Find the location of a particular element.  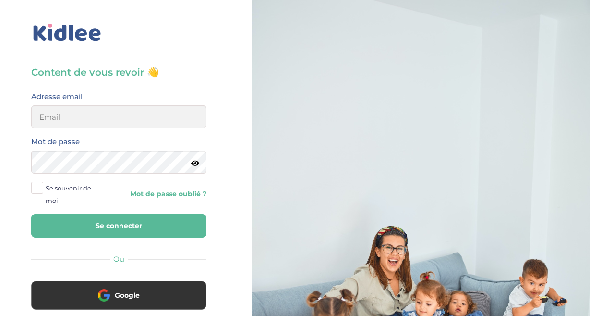

a: Google is located at coordinates (119, 301).